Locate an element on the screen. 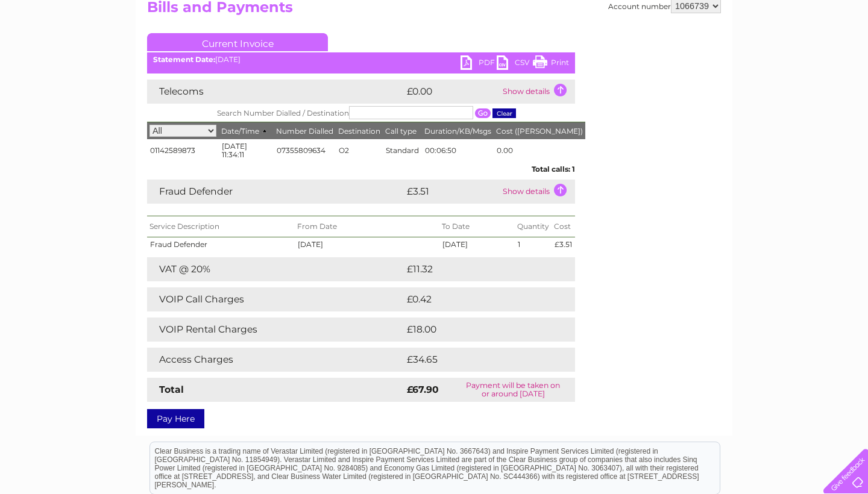 This screenshot has width=868, height=494. td: £0.00 is located at coordinates (452, 92).